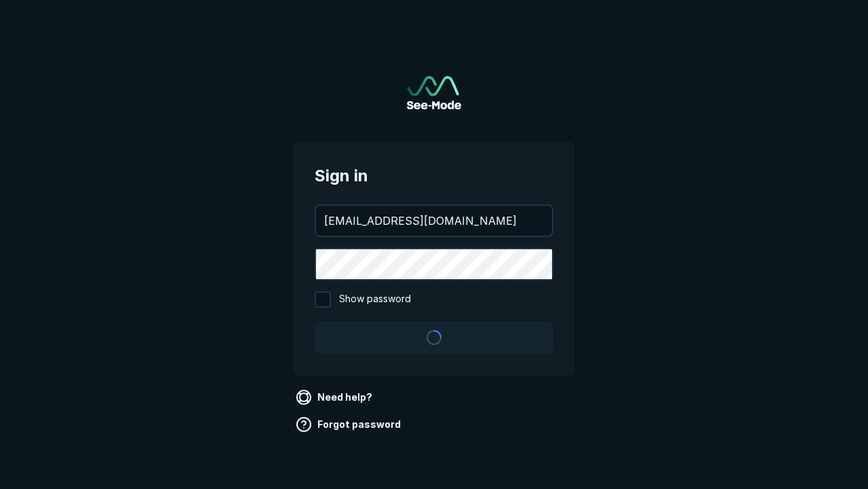 The height and width of the screenshot is (489, 868). Describe the element at coordinates (434, 176) in the screenshot. I see `span: Sign in` at that location.